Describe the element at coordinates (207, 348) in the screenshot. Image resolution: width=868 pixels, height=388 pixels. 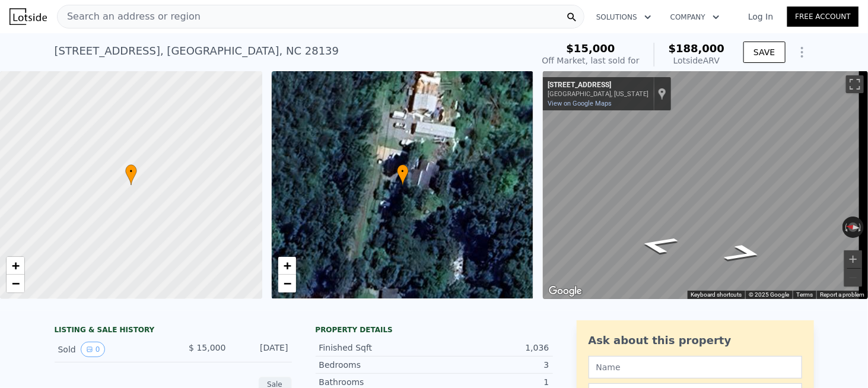
I see `span: $ 15,000` at that location.